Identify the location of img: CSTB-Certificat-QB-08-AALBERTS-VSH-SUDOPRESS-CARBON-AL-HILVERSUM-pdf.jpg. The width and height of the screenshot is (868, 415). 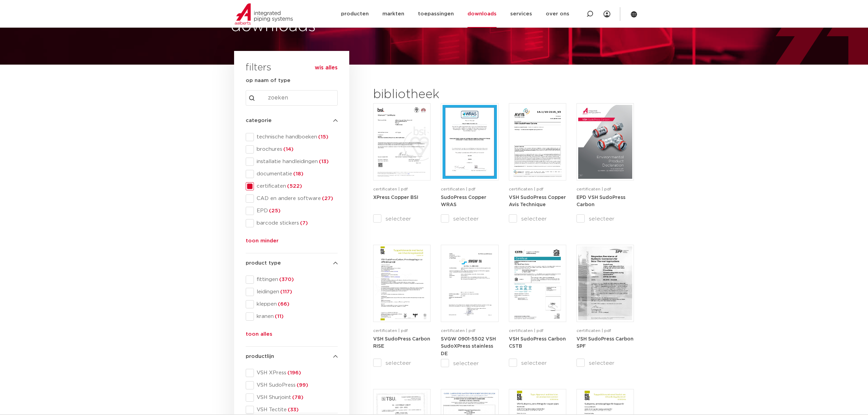
(538, 283).